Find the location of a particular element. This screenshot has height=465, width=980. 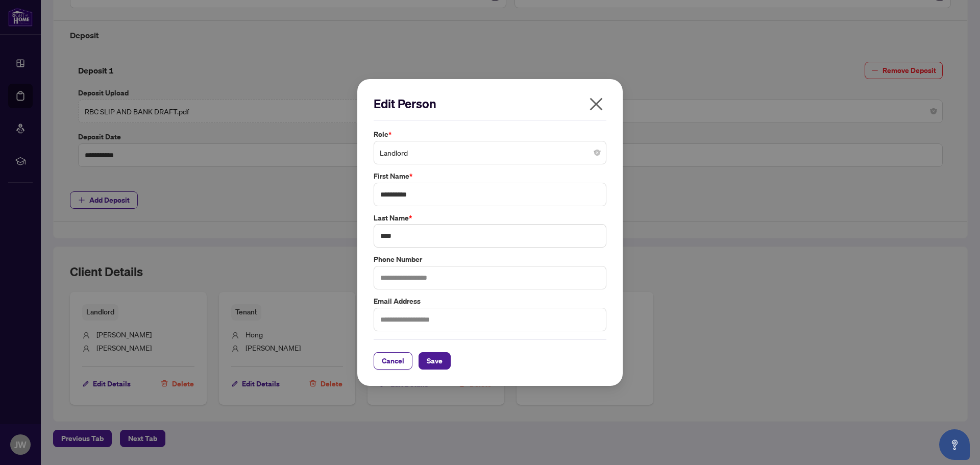

label: Last Name is located at coordinates (490, 218).